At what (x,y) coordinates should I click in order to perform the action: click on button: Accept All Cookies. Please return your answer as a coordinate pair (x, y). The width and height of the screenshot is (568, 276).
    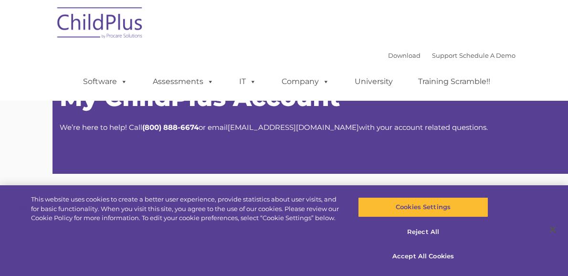
    Looking at the image, I should click on (423, 256).